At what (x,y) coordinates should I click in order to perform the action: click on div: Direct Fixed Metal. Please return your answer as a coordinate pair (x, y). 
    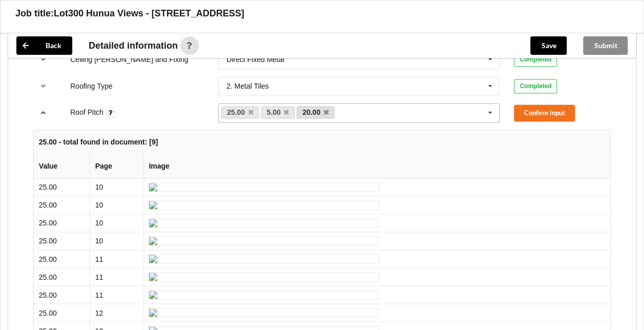
    Looking at the image, I should click on (255, 60).